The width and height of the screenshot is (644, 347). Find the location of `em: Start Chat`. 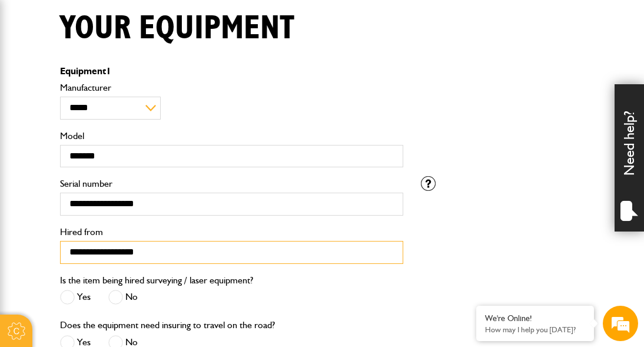

em: Start Chat is located at coordinates (187, 275).